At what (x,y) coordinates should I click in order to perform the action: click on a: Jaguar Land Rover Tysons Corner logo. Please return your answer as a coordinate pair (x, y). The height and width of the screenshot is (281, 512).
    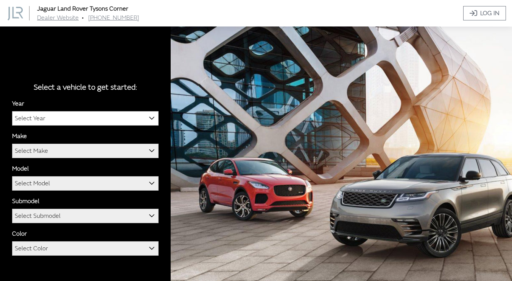
    Looking at the image, I should click on (22, 13).